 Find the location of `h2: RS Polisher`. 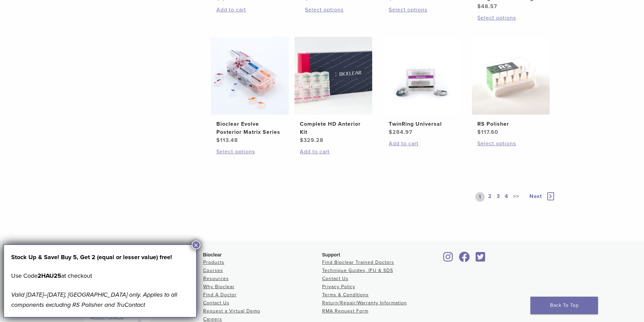

h2: RS Polisher is located at coordinates (511, 124).